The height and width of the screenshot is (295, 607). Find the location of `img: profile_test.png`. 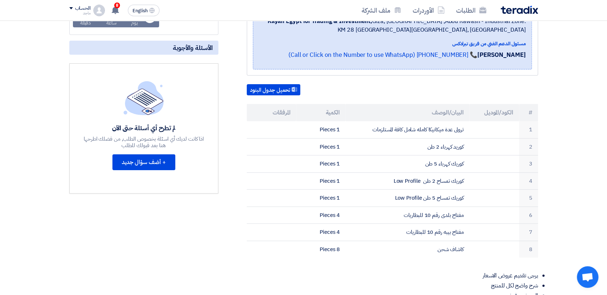

img: profile_test.png is located at coordinates (99, 10).